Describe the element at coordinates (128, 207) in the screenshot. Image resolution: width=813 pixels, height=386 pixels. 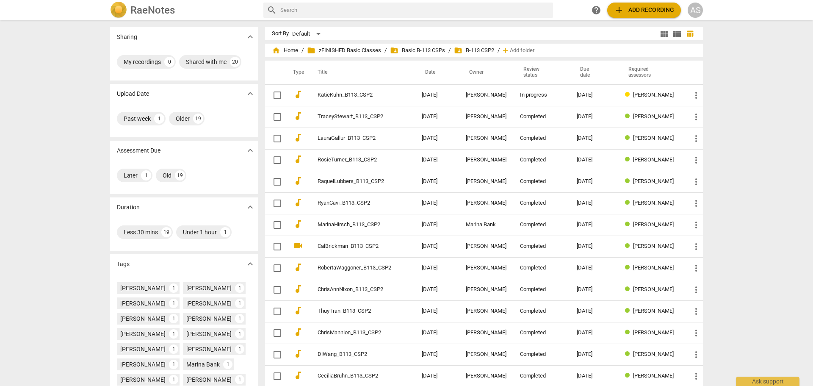
I see `p: Duration` at that location.